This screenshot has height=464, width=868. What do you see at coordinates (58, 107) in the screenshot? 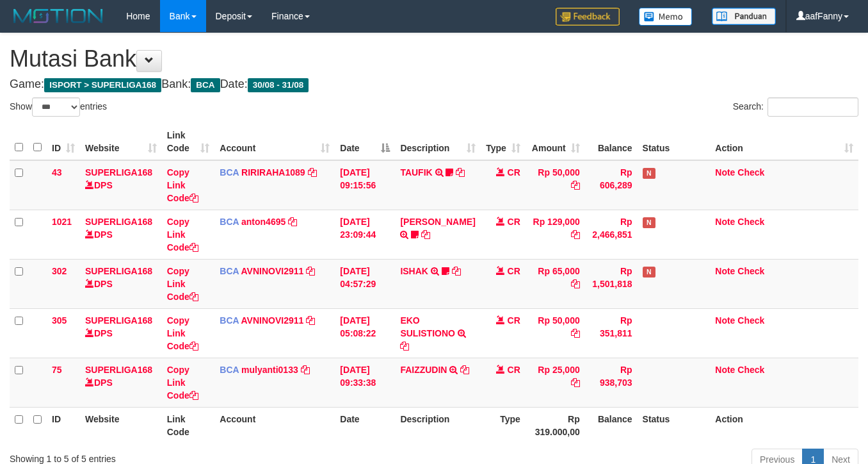
I see `label: Show entries` at bounding box center [58, 107].